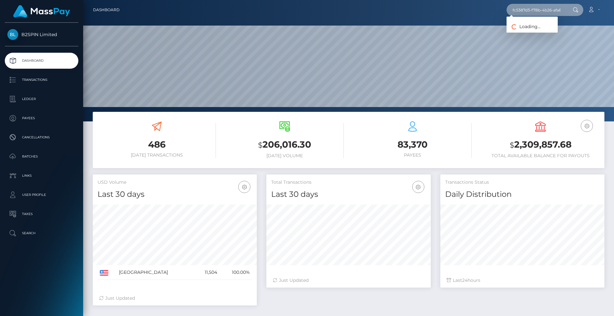  What do you see at coordinates (42, 61) in the screenshot?
I see `p: Dashboard` at bounding box center [42, 61].